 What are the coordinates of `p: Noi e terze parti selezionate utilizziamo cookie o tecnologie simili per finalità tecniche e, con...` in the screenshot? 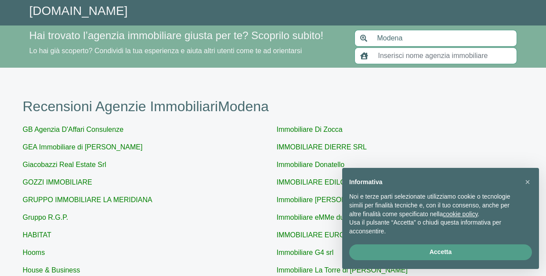 It's located at (434, 205).